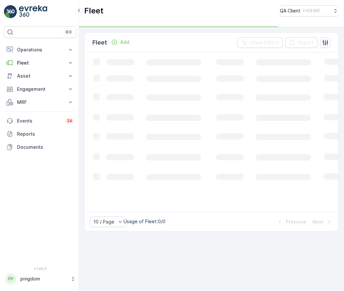 This screenshot has width=344, height=291. I want to click on button: Add, so click(120, 42).